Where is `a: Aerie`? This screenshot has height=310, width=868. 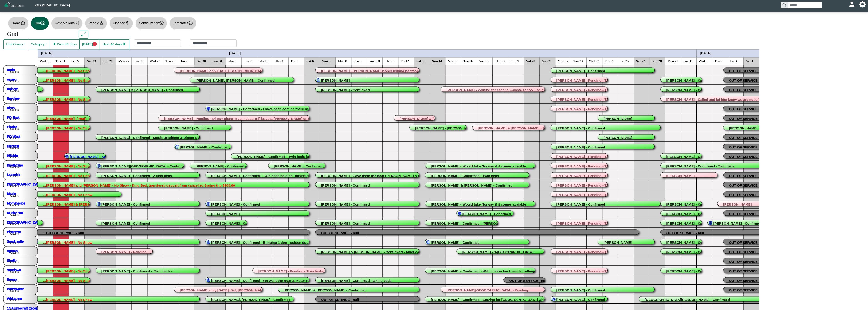
a: Aerie is located at coordinates (11, 69).